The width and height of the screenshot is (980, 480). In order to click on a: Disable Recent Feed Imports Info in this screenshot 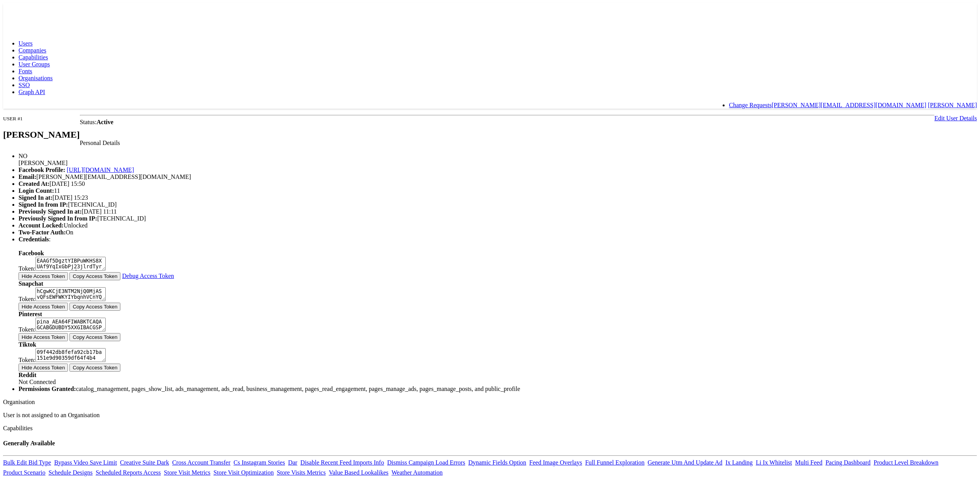, I will do `click(342, 462)`.